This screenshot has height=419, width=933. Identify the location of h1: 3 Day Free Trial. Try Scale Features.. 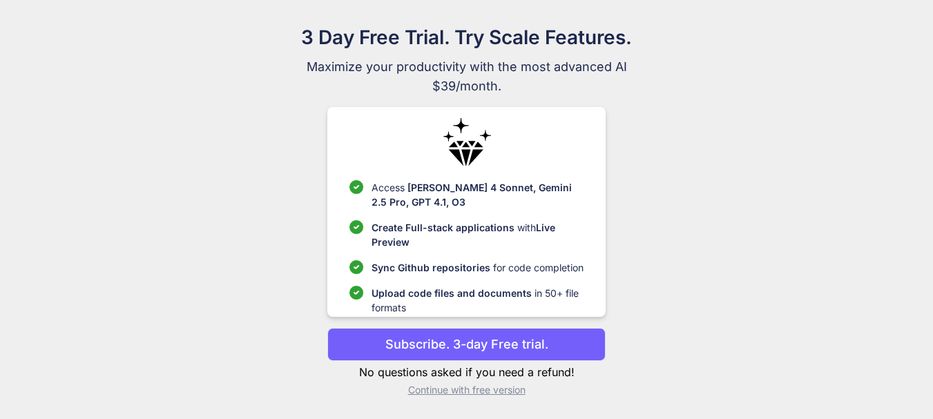
(467, 37).